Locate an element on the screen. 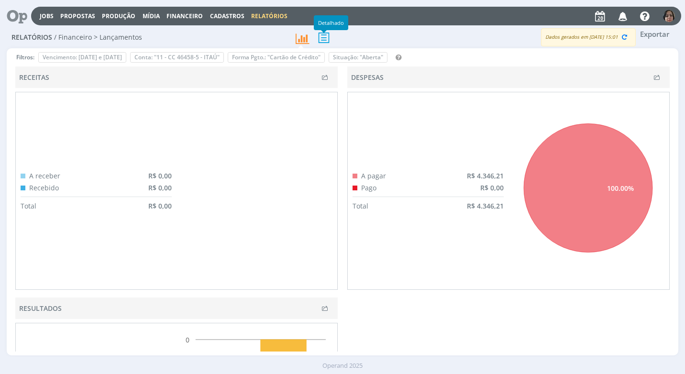 The height and width of the screenshot is (374, 685). button: Mídia is located at coordinates (151, 16).